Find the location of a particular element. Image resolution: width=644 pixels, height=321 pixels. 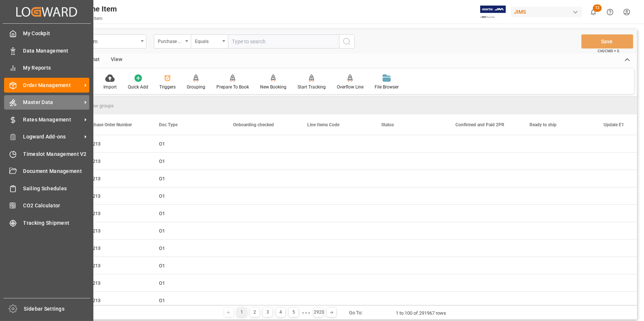

a: Data Management is located at coordinates (47, 50).